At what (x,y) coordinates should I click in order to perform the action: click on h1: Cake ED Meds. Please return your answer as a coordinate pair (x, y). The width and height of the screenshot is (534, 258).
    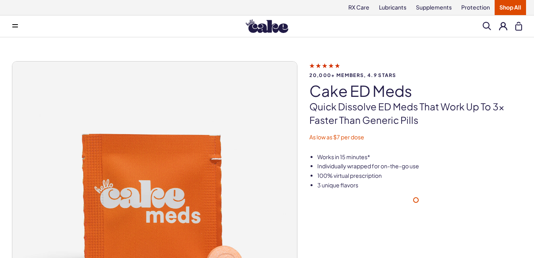
    Looking at the image, I should click on (415, 91).